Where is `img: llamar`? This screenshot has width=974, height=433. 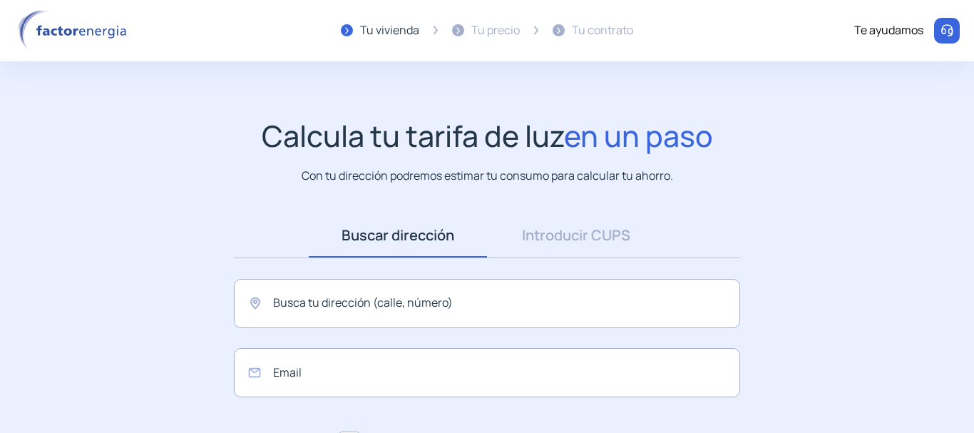
img: llamar is located at coordinates (947, 31).